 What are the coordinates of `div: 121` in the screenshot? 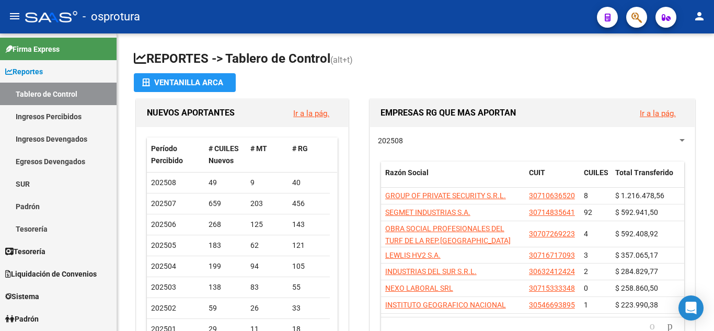 It's located at (309, 245).